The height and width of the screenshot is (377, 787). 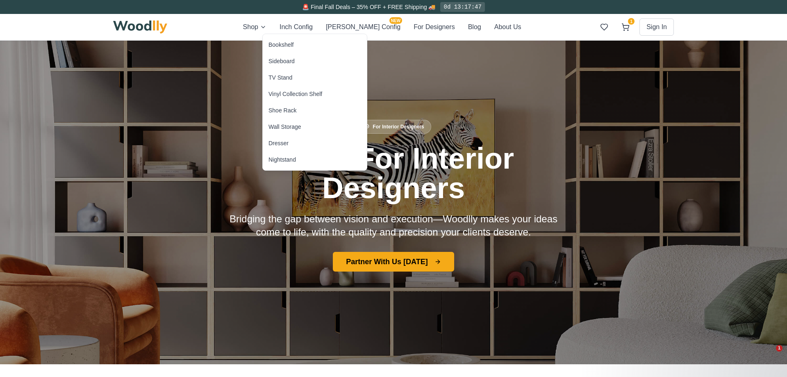 I want to click on div: Shoe Rack, so click(x=283, y=110).